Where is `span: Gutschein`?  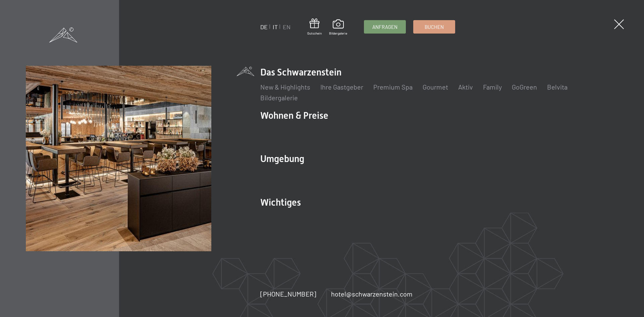
span: Gutschein is located at coordinates (314, 33).